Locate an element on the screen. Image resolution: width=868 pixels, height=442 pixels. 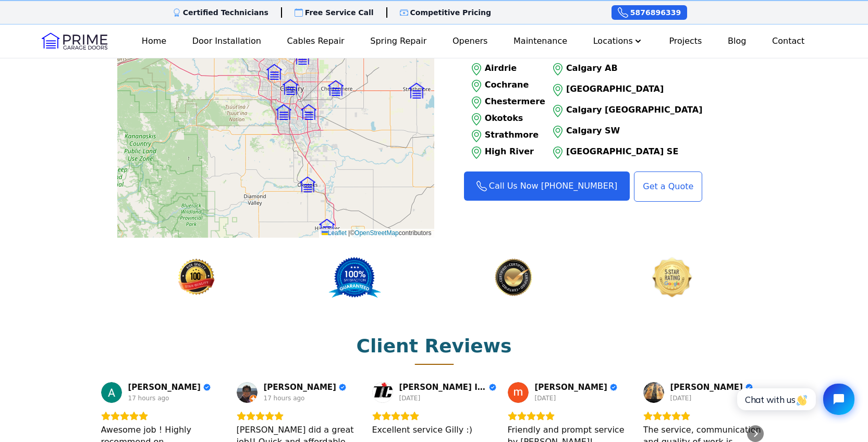
a: Calgary AB is located at coordinates (626, 70).